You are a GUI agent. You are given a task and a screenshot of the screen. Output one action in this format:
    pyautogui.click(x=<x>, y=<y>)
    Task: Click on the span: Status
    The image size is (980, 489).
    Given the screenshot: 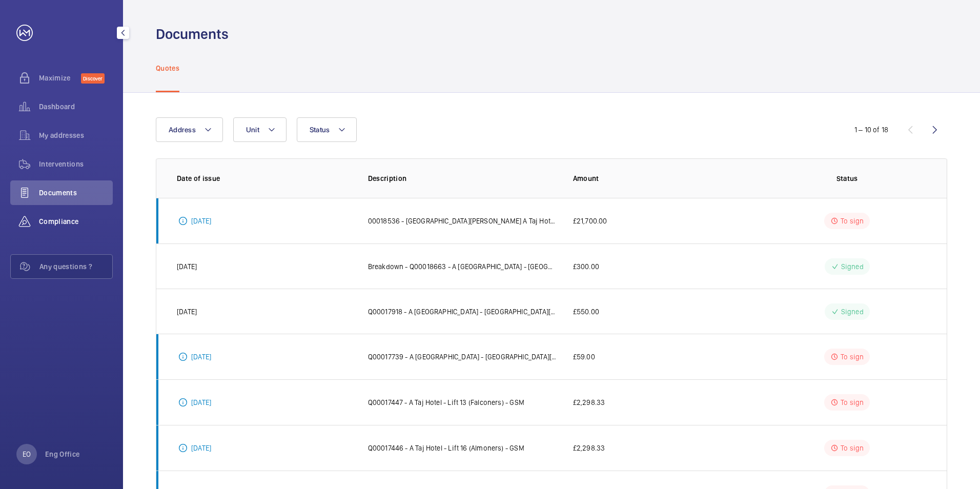 What is the action you would take?
    pyautogui.click(x=320, y=130)
    